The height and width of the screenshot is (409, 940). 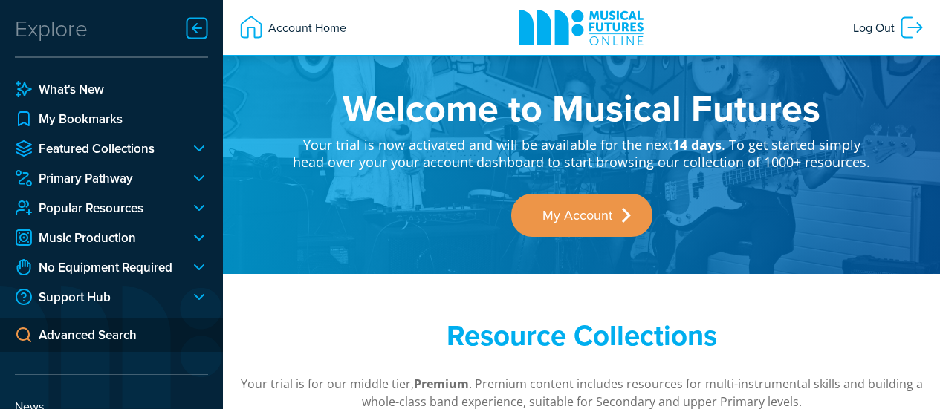 I want to click on div: Explore, so click(x=51, y=28).